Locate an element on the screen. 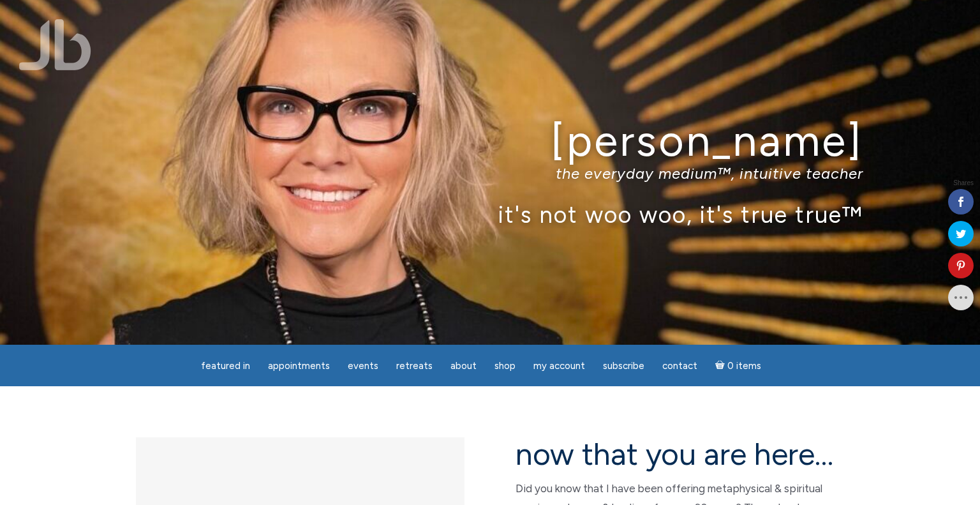 This screenshot has width=980, height=505. a: Shop is located at coordinates (505, 366).